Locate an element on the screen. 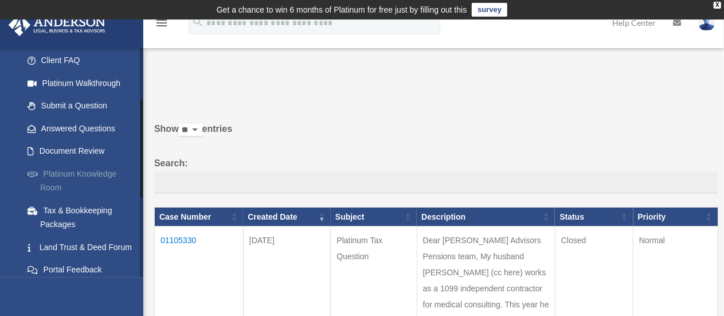  div: close is located at coordinates (717, 5).